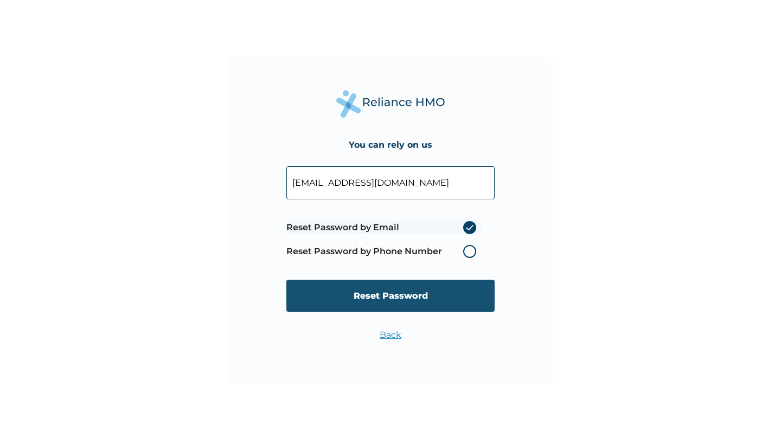 Image resolution: width=781 pixels, height=441 pixels. What do you see at coordinates (384, 251) in the screenshot?
I see `label: Reset Password by Phone Number` at bounding box center [384, 251].